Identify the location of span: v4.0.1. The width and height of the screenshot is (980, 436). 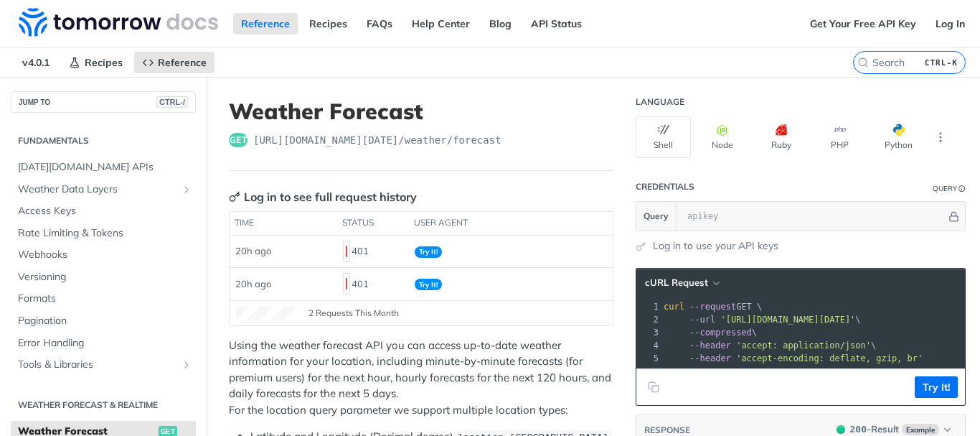
(36, 62).